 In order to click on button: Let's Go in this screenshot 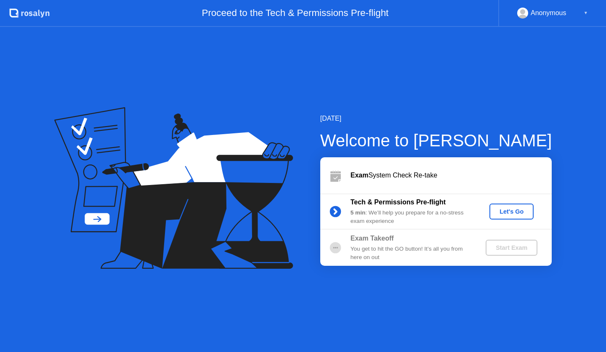, I will do `click(511, 212)`.